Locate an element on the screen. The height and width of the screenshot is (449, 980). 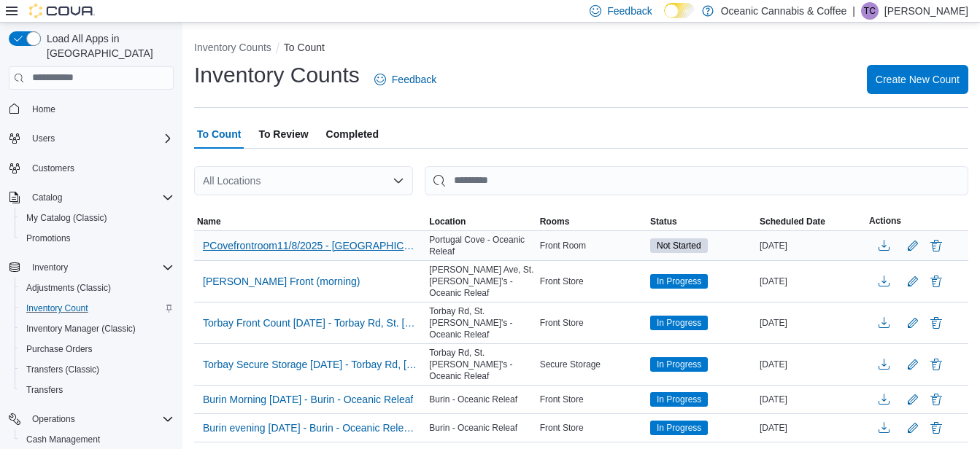
a: Inventory Count is located at coordinates (57, 309).